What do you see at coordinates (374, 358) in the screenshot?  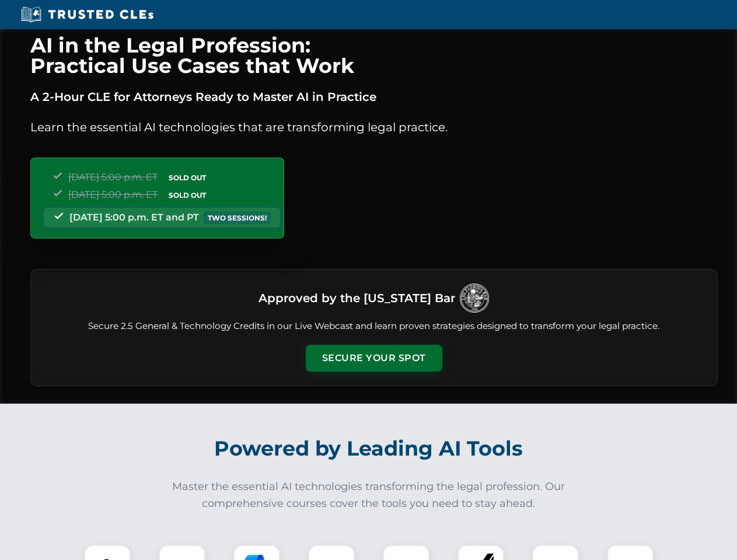 I see `button: Secure Your Spot` at bounding box center [374, 358].